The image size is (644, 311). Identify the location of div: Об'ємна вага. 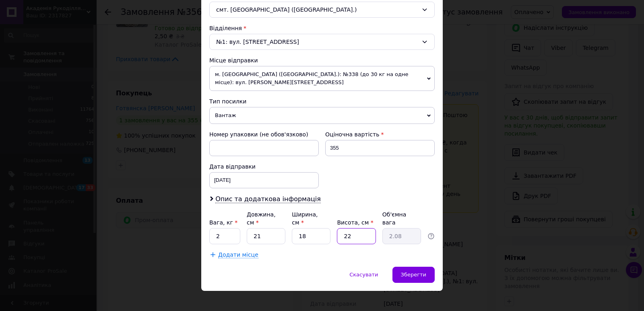
(401, 219).